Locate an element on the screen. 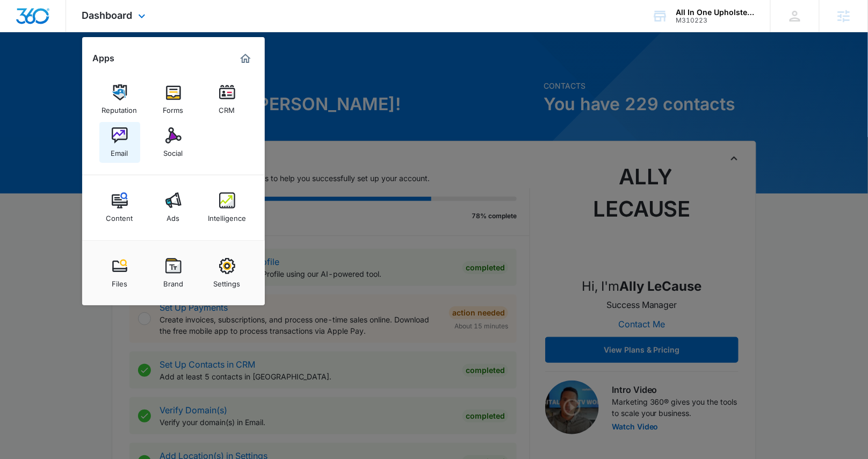  a: Email is located at coordinates (120, 142).